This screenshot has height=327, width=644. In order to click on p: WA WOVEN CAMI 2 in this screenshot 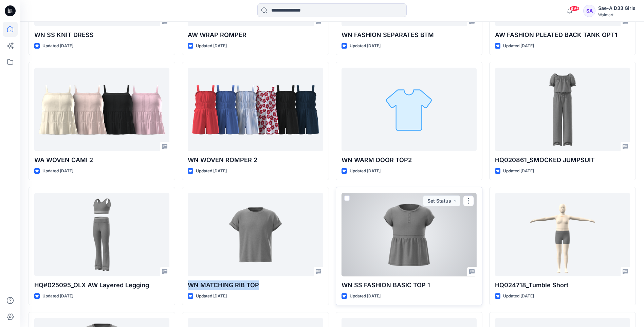, I will do `click(102, 160)`.